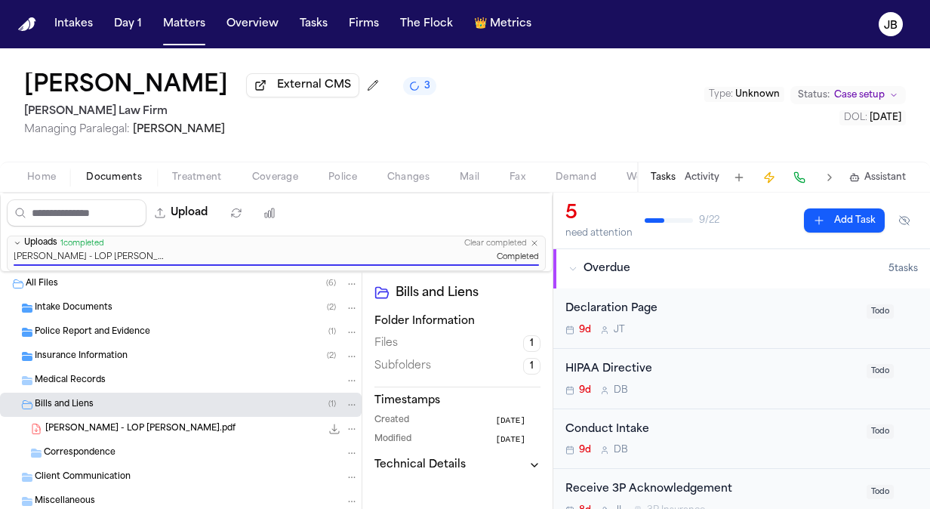 The height and width of the screenshot is (509, 930). I want to click on span: 5 task s, so click(903, 269).